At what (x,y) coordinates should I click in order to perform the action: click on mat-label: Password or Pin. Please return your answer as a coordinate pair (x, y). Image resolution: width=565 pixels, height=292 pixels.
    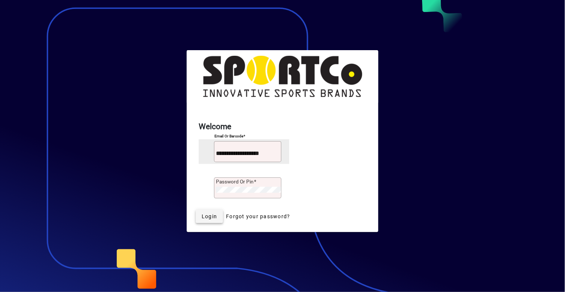
    Looking at the image, I should click on (234, 181).